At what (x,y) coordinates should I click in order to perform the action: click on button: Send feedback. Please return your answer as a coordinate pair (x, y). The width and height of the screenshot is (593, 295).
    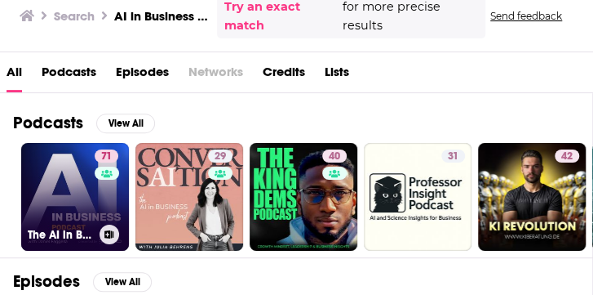
    Looking at the image, I should click on (526, 16).